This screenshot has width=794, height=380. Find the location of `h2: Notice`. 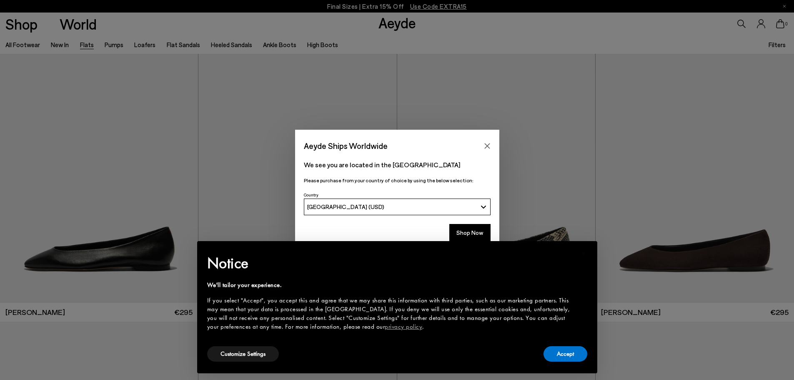

h2: Notice is located at coordinates (390, 263).